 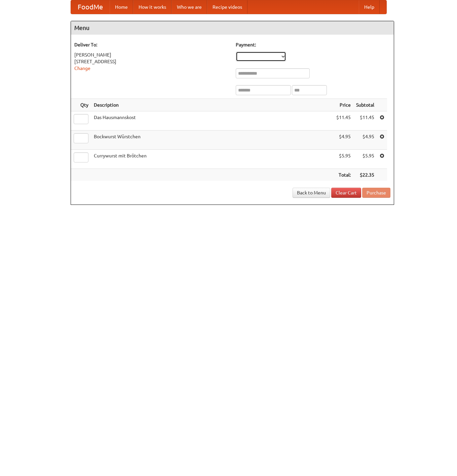 What do you see at coordinates (90, 7) in the screenshot?
I see `a: FoodMe` at bounding box center [90, 7].